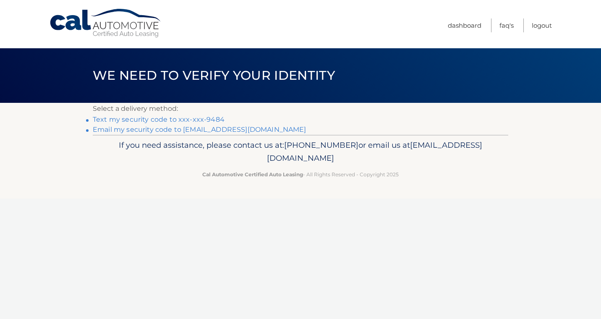 Image resolution: width=601 pixels, height=319 pixels. What do you see at coordinates (214, 75) in the screenshot?
I see `span: We need to verify your identity` at bounding box center [214, 75].